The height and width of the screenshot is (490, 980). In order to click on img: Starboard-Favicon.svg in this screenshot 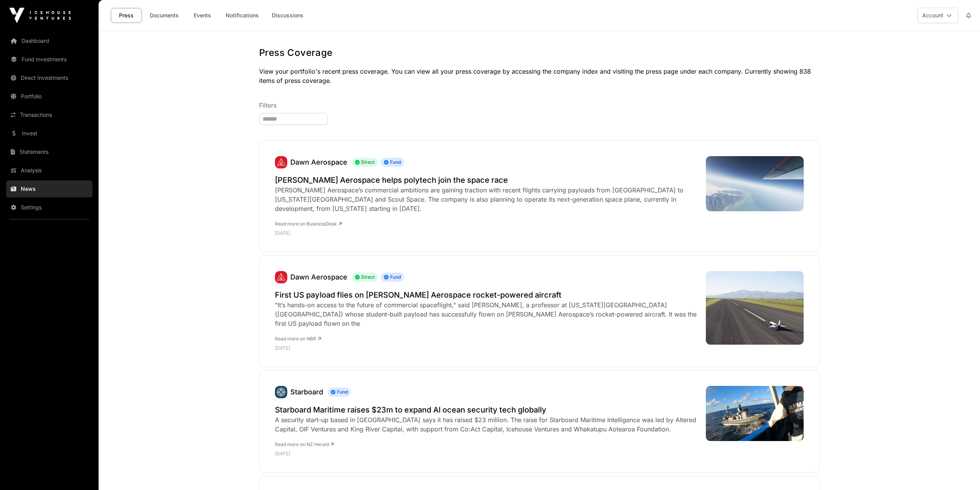, I will do `click(281, 392)`.